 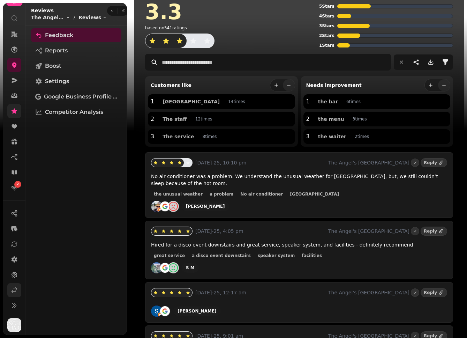 I want to click on a: Feedback, so click(x=76, y=35).